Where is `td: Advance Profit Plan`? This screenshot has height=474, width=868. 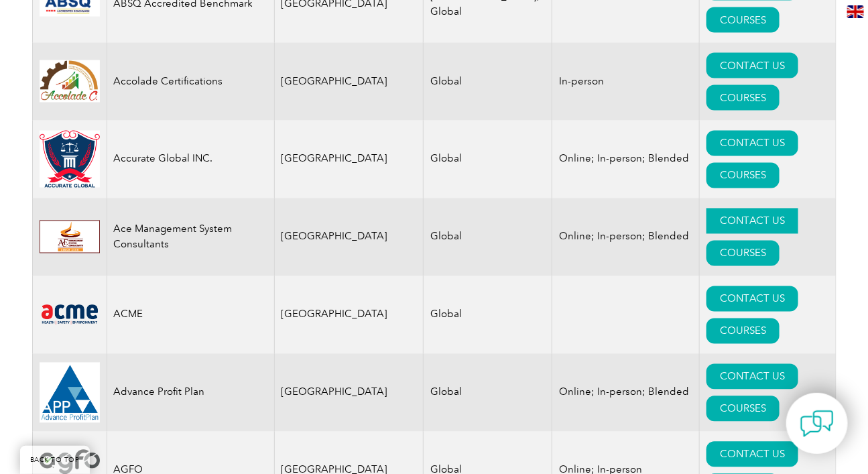
td: Advance Profit Plan is located at coordinates (191, 393).